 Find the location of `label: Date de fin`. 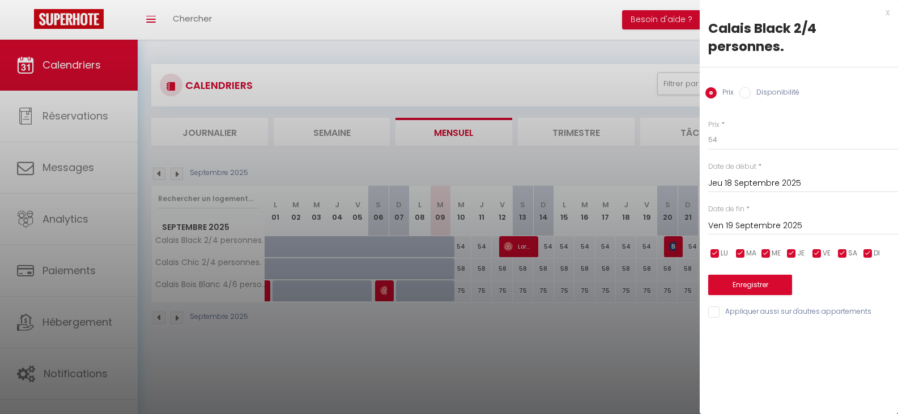

label: Date de fin is located at coordinates (726, 209).